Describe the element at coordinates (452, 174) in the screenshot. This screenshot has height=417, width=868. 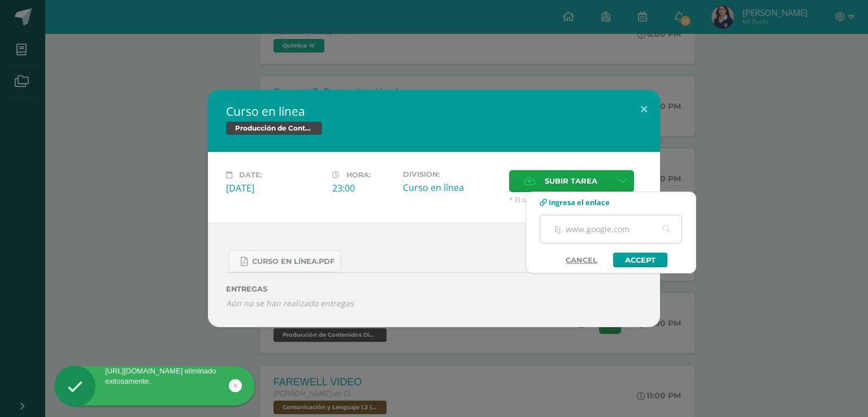
I see `label: Division:` at that location.